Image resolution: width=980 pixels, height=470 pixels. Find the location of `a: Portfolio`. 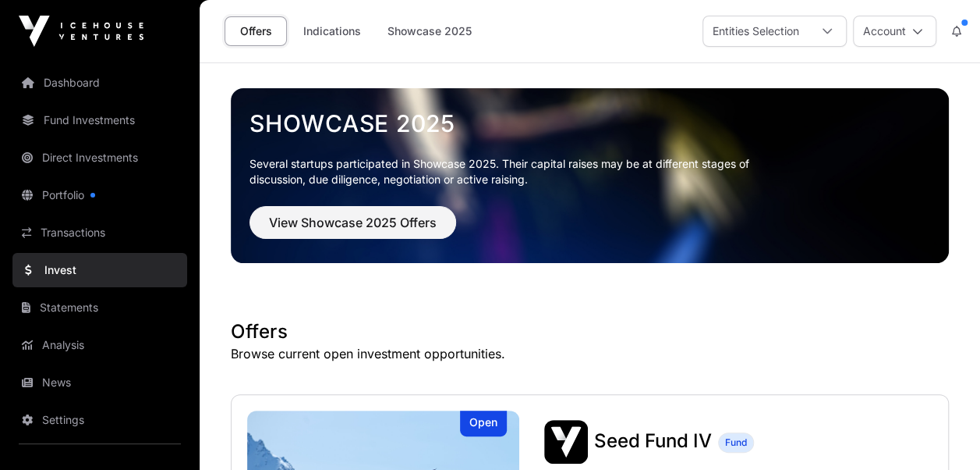

a: Portfolio is located at coordinates (100, 196).